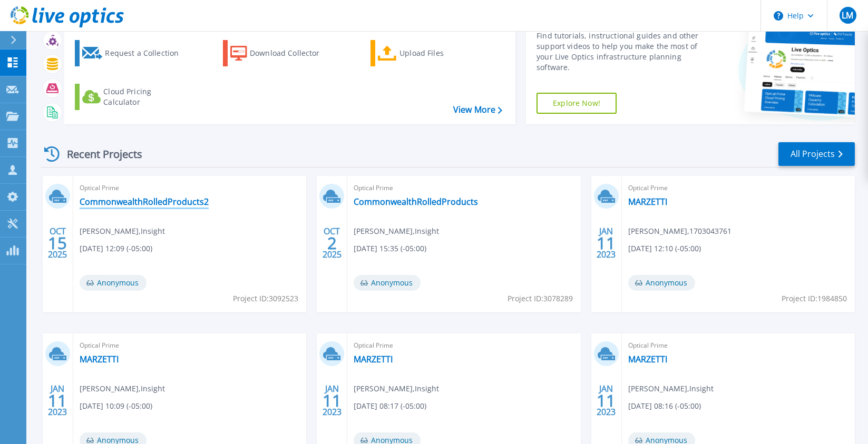 The height and width of the screenshot is (444, 868). Describe the element at coordinates (282, 54) in the screenshot. I see `a: Download Collector` at that location.